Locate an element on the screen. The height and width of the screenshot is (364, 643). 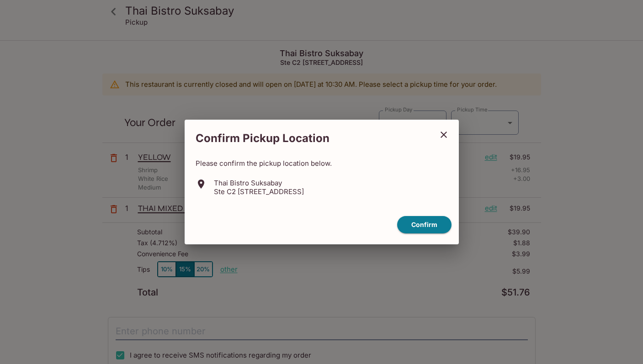
button: confirm is located at coordinates (424, 225).